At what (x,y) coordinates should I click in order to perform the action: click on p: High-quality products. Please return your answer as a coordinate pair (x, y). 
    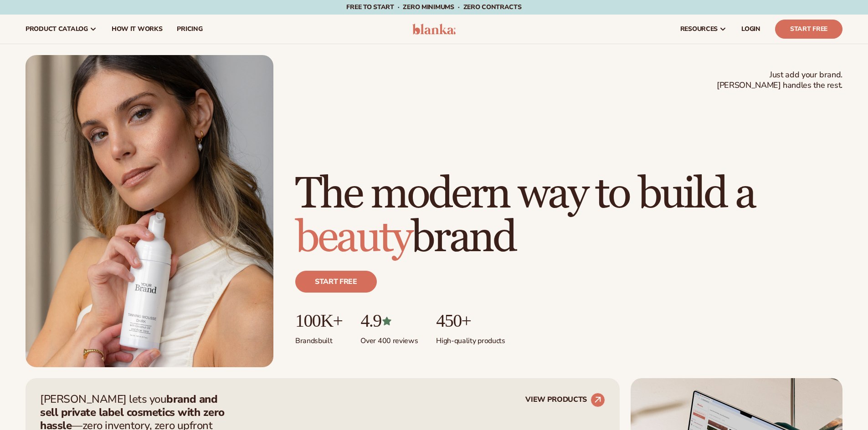
    Looking at the image, I should click on (470, 338).